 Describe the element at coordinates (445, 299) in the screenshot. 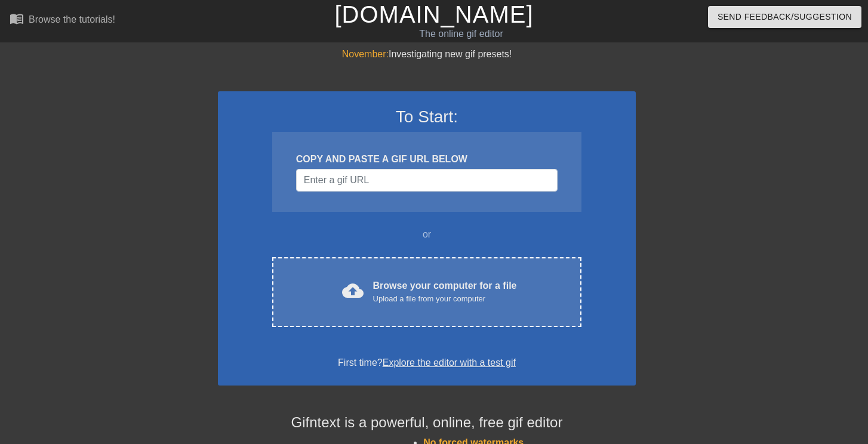

I see `div: Upload a file from your computer` at that location.